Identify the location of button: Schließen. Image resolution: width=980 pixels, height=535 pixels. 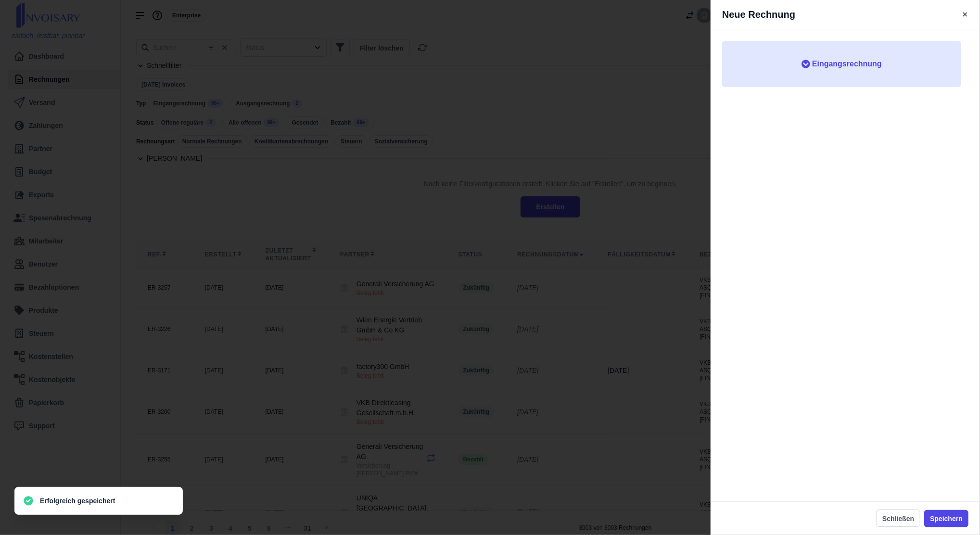
(898, 518).